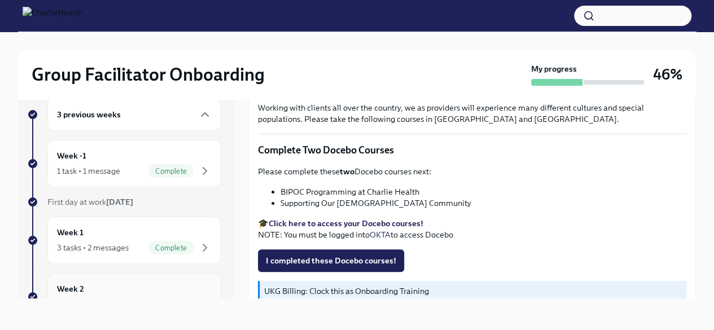 The image size is (714, 330). What do you see at coordinates (124, 297) in the screenshot?
I see `a: Week 2` at bounding box center [124, 297].